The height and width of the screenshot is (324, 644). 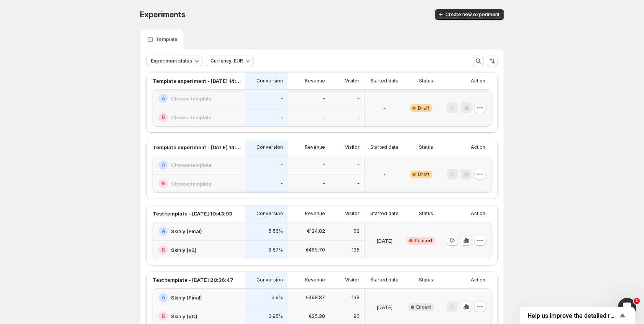 I want to click on p: 6.9%, so click(x=277, y=298).